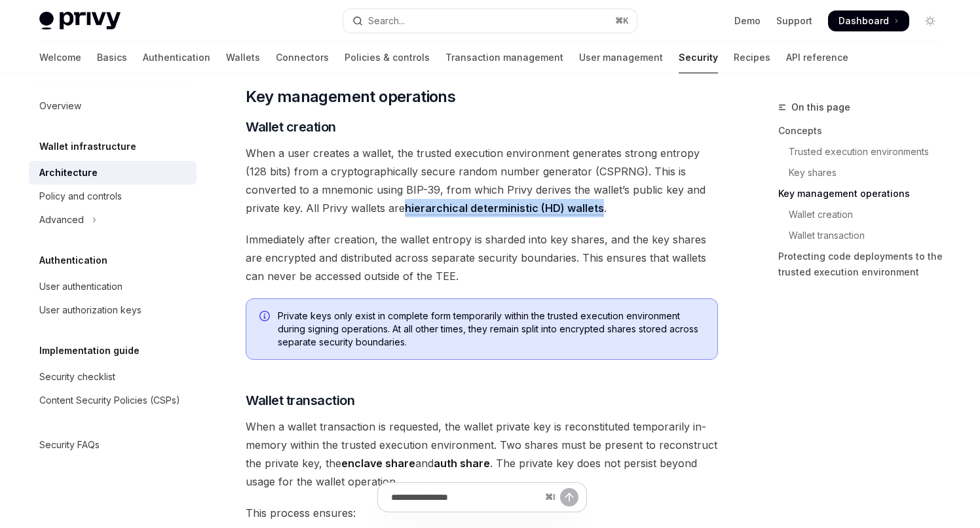 The image size is (980, 528). I want to click on a: Welcome, so click(60, 57).